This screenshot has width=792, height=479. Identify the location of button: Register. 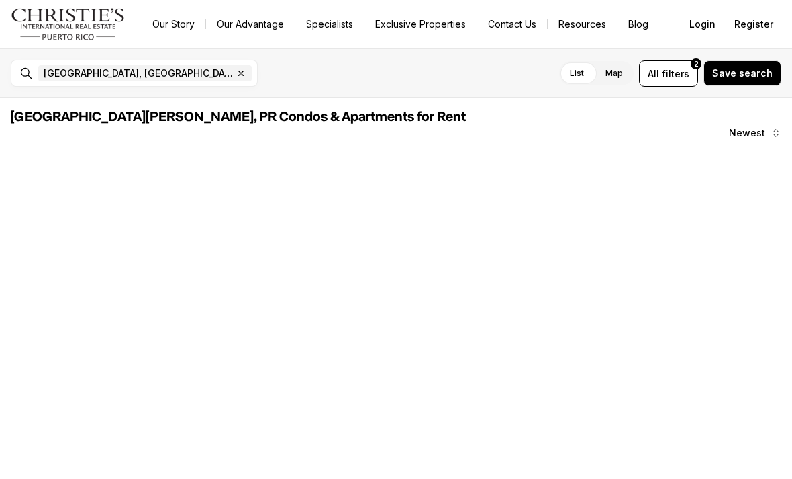
(754, 24).